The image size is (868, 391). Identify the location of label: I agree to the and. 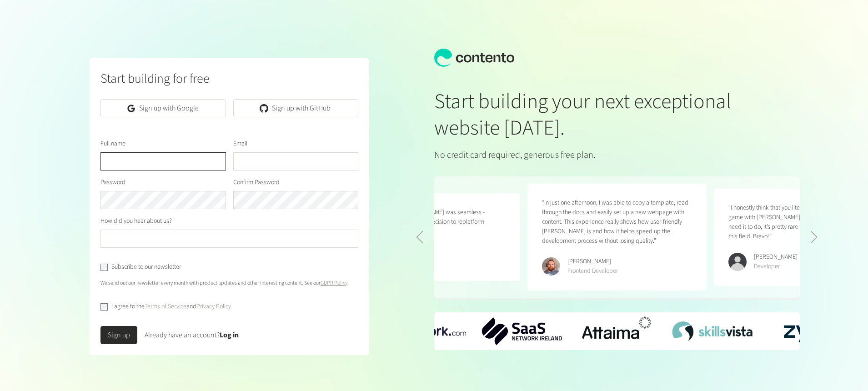
(171, 306).